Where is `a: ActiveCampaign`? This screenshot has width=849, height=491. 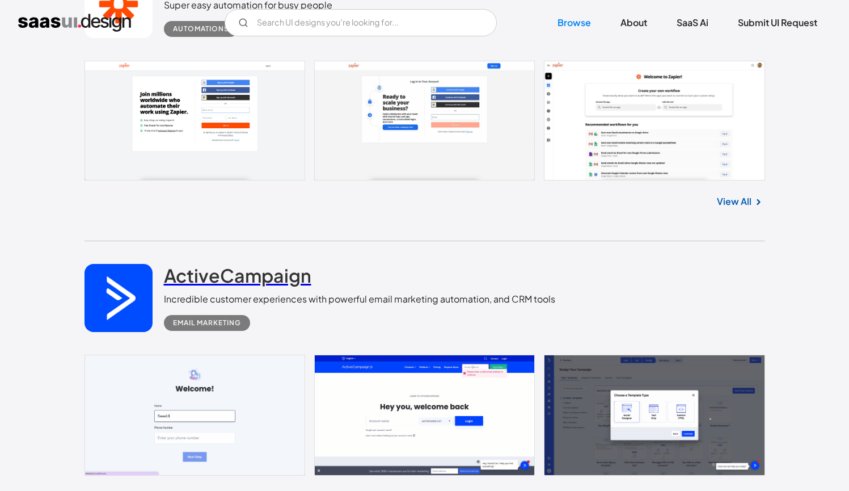 a: ActiveCampaign is located at coordinates (238, 278).